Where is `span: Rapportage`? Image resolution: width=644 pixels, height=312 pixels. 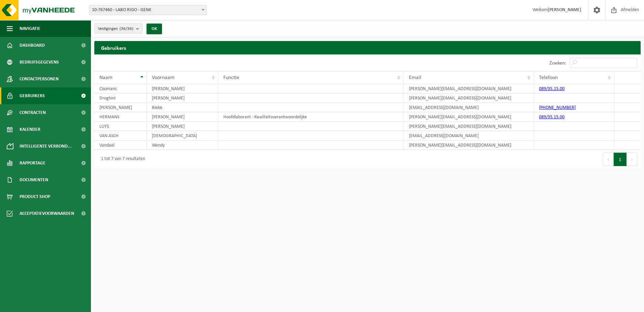 span: Rapportage is located at coordinates (32, 163).